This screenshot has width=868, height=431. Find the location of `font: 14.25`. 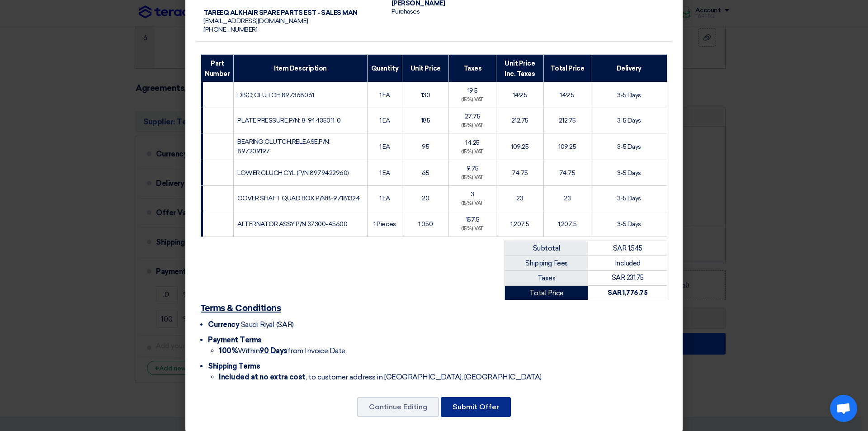

font: 14.25 is located at coordinates (473, 142).